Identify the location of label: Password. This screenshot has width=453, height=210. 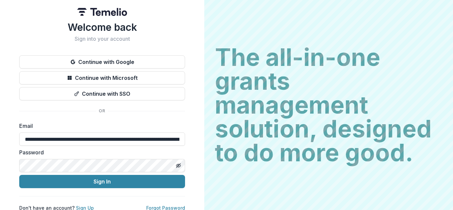
(100, 152).